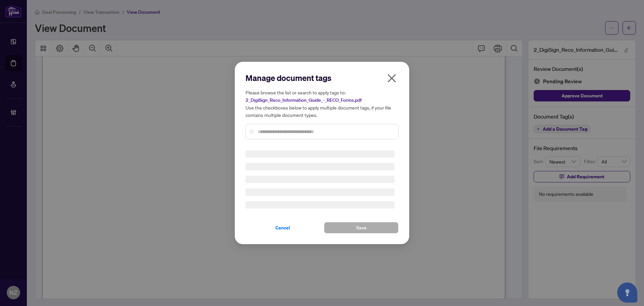  What do you see at coordinates (283, 228) in the screenshot?
I see `button: Cancel` at bounding box center [283, 228].